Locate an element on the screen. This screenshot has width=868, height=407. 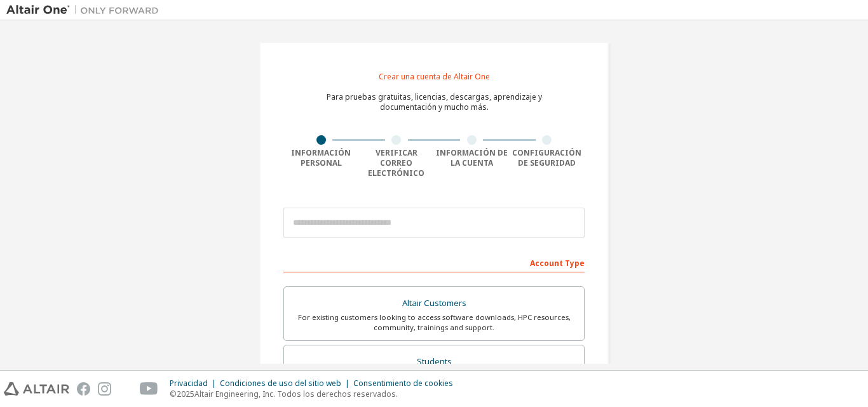
font: documentación y mucho más. is located at coordinates (434, 106).